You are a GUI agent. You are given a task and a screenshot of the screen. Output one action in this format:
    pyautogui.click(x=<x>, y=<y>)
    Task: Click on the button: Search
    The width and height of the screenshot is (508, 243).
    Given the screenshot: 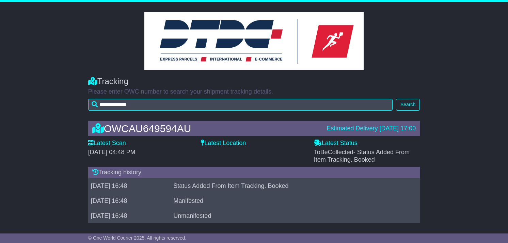 What is the action you would take?
    pyautogui.click(x=408, y=104)
    